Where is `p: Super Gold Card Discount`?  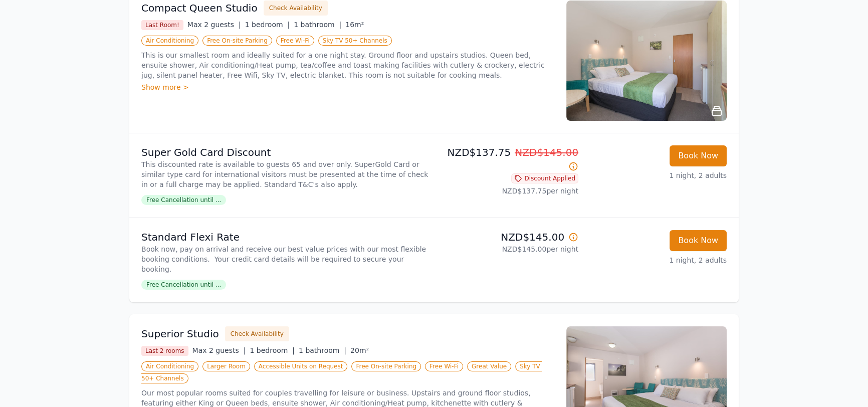 p: Super Gold Card Discount is located at coordinates (286, 152).